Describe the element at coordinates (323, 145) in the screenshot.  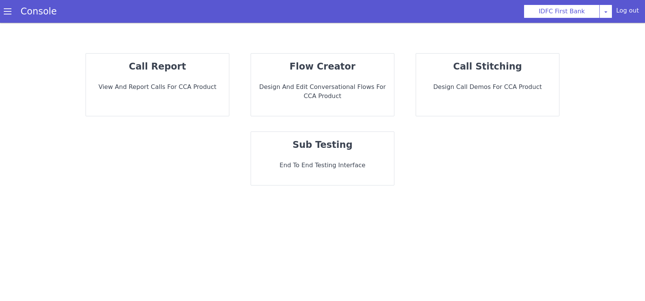
I see `strong: sub testing` at that location.